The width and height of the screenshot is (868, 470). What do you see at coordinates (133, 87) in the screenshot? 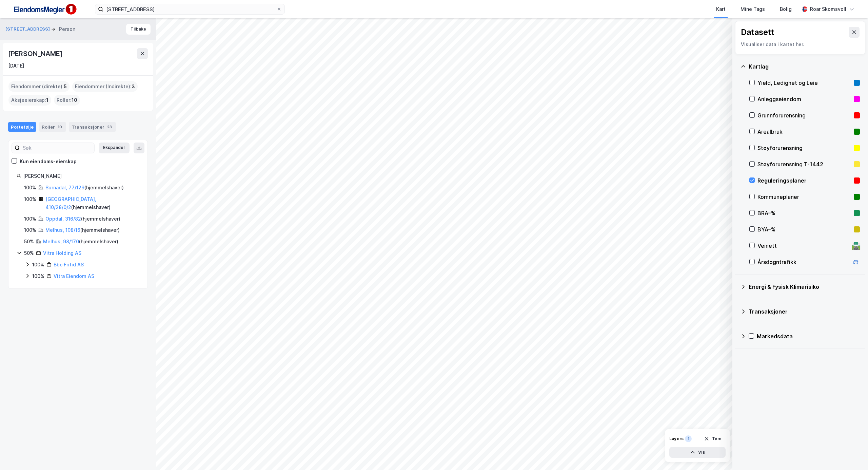
I see `span: 3` at bounding box center [133, 87].